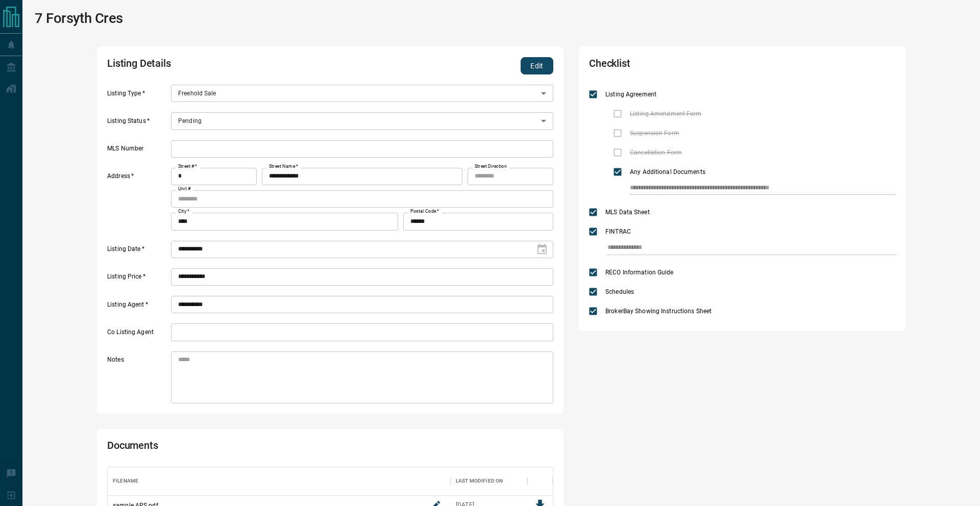 Image resolution: width=980 pixels, height=506 pixels. Describe the element at coordinates (656, 152) in the screenshot. I see `span: Cancellation Form` at that location.